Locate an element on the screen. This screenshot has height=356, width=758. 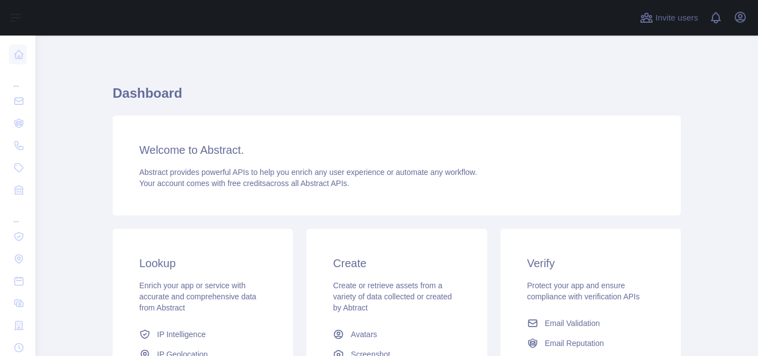
span: Email Reputation is located at coordinates (574, 343).